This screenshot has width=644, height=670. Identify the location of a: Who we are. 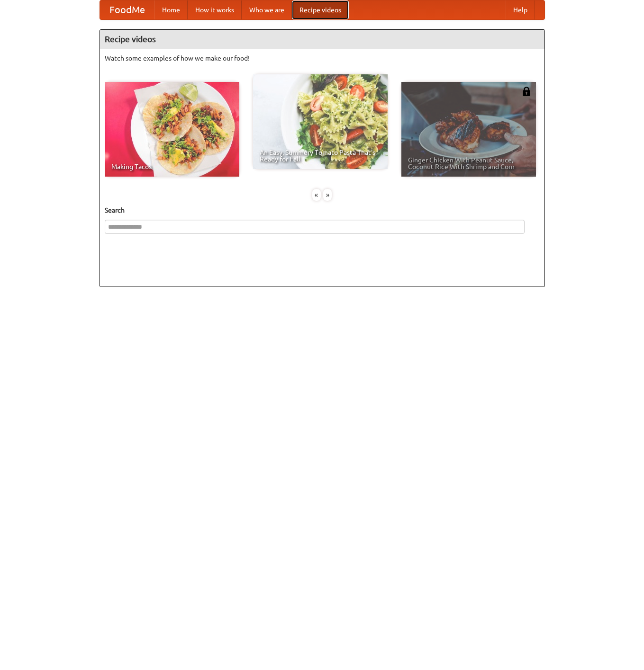
(267, 10).